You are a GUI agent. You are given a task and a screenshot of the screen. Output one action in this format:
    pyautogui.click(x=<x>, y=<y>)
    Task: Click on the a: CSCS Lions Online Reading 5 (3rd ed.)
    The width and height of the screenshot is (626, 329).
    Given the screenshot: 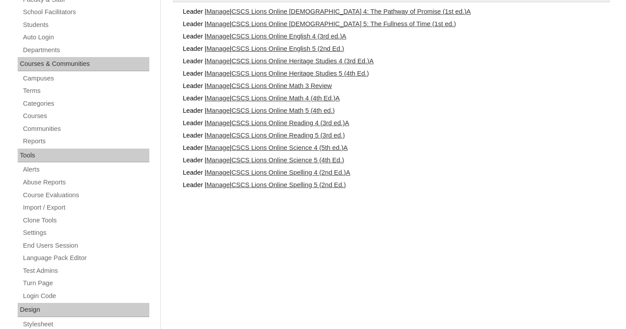 What is the action you would take?
    pyautogui.click(x=288, y=135)
    